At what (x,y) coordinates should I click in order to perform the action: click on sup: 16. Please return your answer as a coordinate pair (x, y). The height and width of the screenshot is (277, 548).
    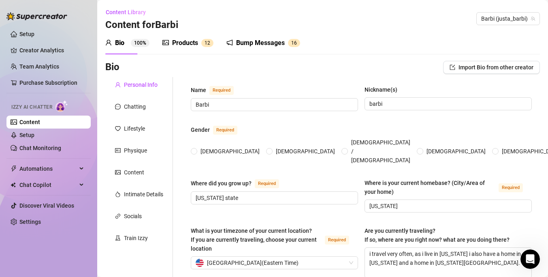
    Looking at the image, I should click on (294, 43).